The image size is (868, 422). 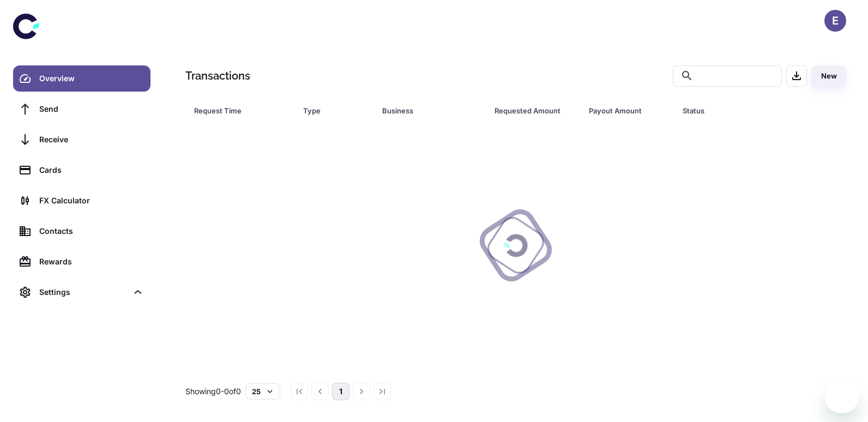 I want to click on span: Status, so click(x=742, y=111).